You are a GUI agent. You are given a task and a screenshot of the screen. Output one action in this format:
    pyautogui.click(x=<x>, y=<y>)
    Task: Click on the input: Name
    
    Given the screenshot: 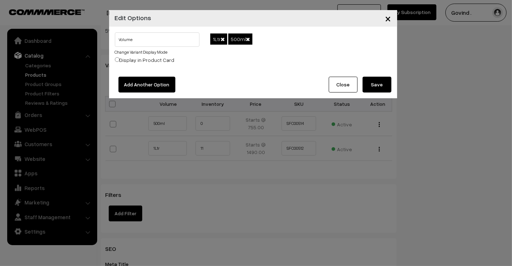 What is the action you would take?
    pyautogui.click(x=157, y=40)
    